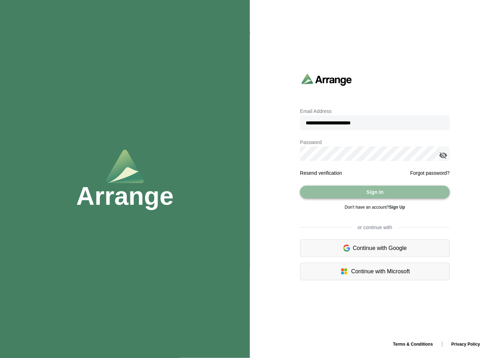 Image resolution: width=500 pixels, height=358 pixels. I want to click on img: microsoft-logo.7cf64d5f.svg, so click(344, 271).